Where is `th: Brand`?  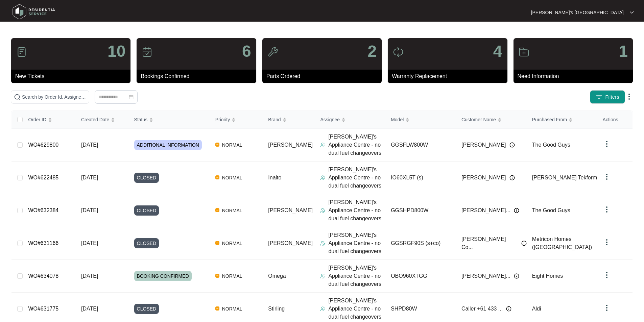
th: Brand is located at coordinates (288, 120).